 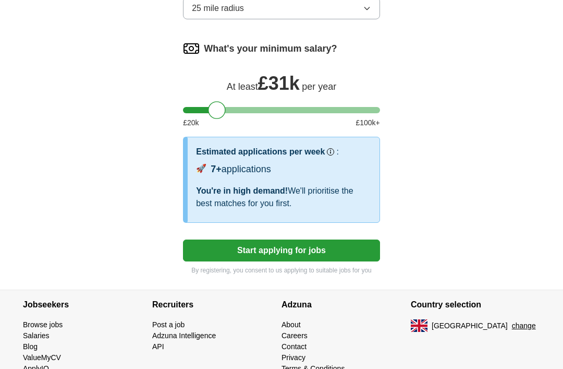 What do you see at coordinates (241, 169) in the screenshot?
I see `div: applications` at bounding box center [241, 169].